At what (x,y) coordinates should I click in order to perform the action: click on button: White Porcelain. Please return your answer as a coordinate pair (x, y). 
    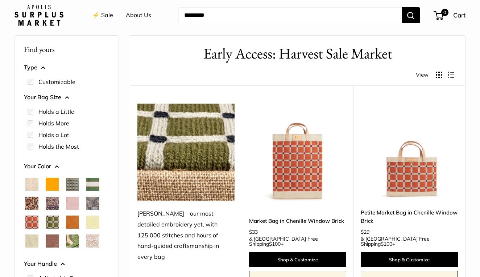
    Looking at the image, I should click on (93, 241).